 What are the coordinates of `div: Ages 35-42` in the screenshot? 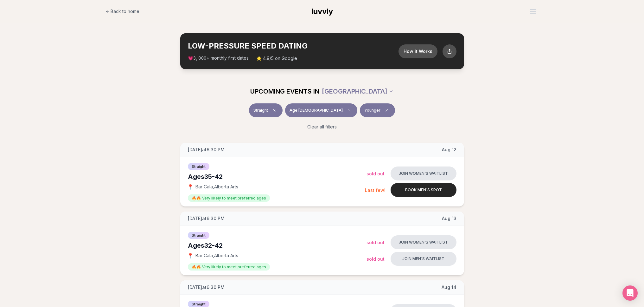 It's located at (276, 177).